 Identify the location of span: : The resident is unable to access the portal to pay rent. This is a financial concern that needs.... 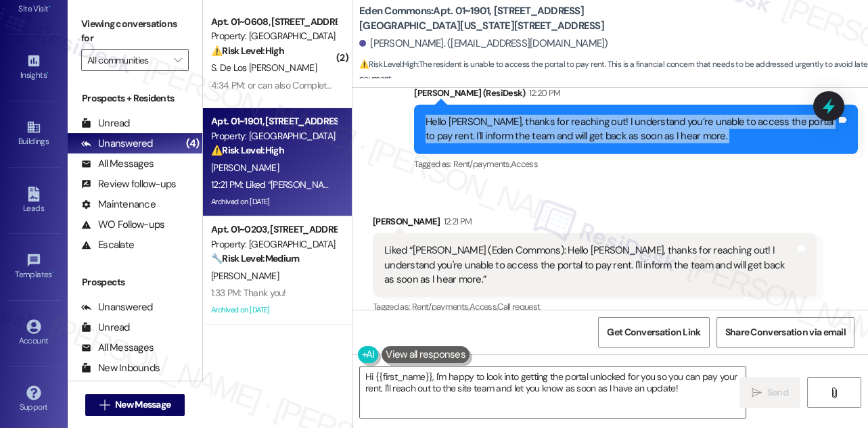
(614, 71).